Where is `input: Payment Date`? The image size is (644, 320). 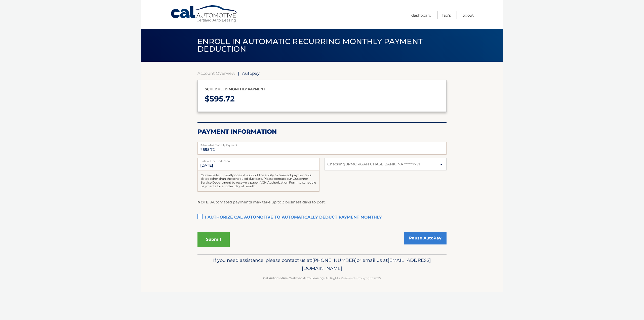 input: Payment Date is located at coordinates (258, 164).